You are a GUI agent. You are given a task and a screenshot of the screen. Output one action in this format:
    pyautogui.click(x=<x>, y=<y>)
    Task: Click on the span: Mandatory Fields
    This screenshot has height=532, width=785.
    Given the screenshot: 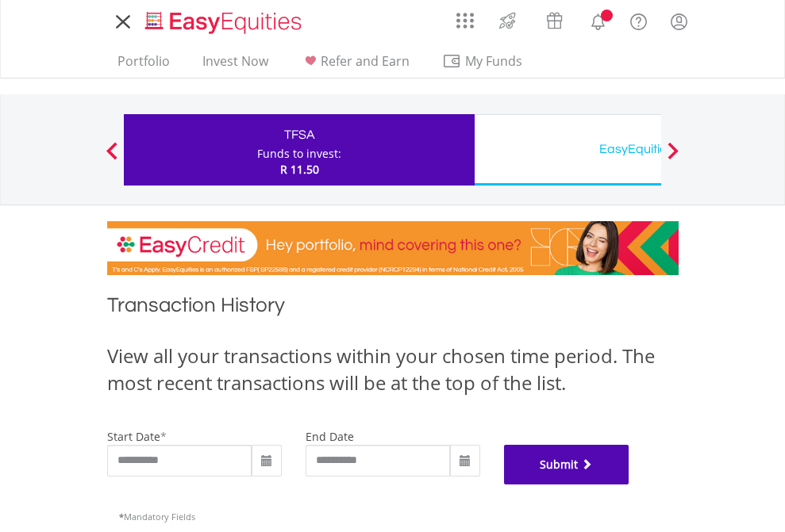 What is the action you would take?
    pyautogui.click(x=157, y=516)
    